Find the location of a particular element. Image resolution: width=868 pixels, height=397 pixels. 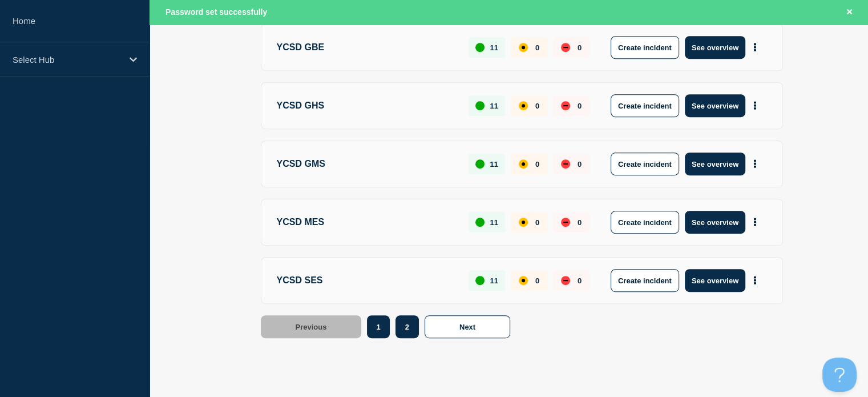

button: Close banner is located at coordinates (850, 12).